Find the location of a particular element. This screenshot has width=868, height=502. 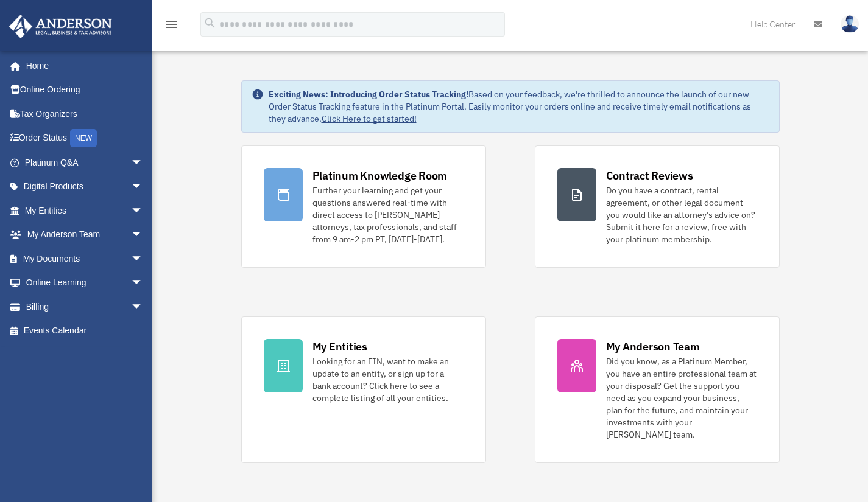

i: search is located at coordinates (210, 23).